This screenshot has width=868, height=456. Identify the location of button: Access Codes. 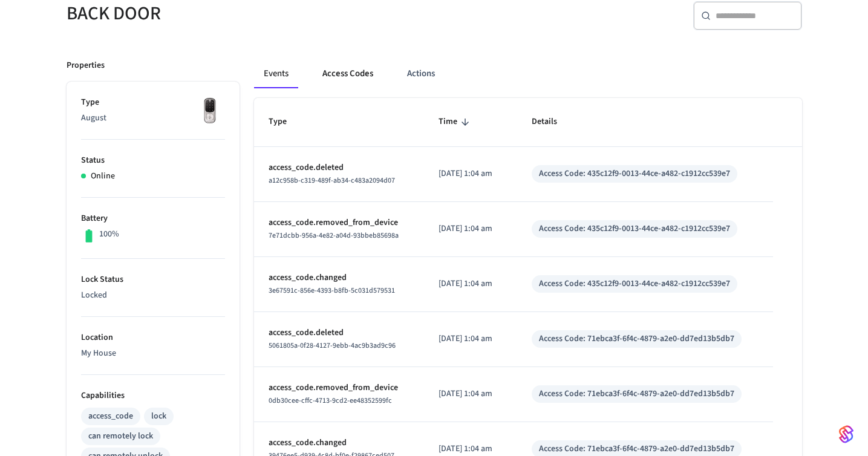
(348, 74).